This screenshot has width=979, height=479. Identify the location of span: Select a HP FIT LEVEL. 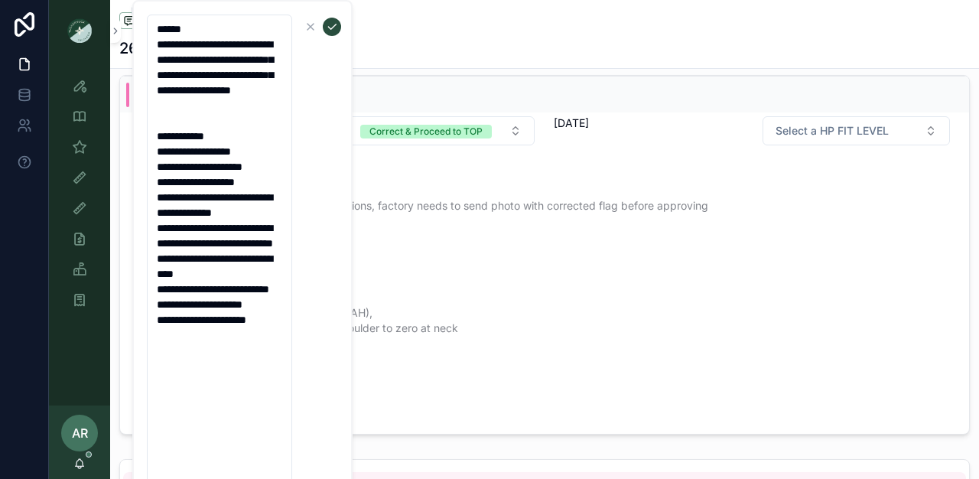
(832, 131).